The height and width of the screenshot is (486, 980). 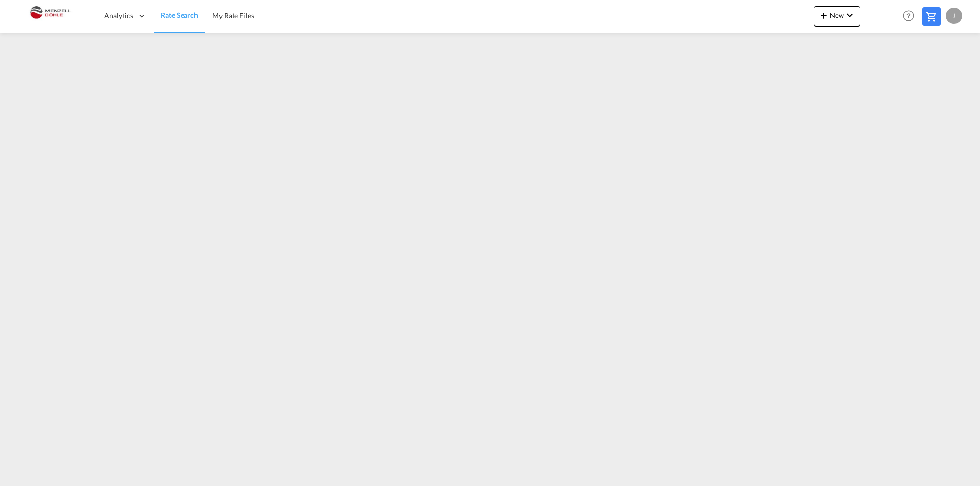 I want to click on md-icon: icon-chevron-down, so click(x=850, y=15).